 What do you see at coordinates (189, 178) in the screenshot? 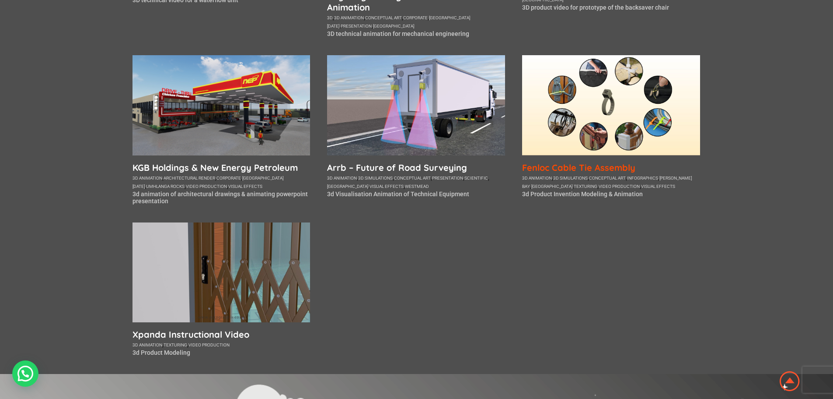
I see `a: architectural render` at bounding box center [189, 178].